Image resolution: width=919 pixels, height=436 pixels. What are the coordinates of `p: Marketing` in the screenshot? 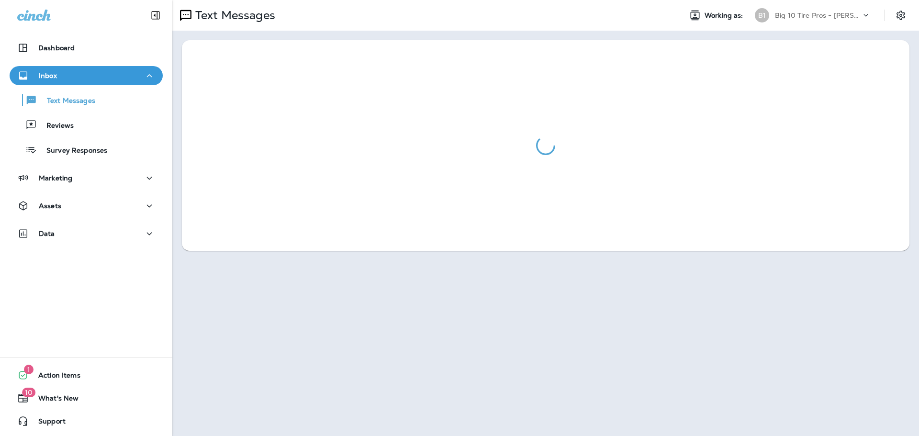 It's located at (56, 178).